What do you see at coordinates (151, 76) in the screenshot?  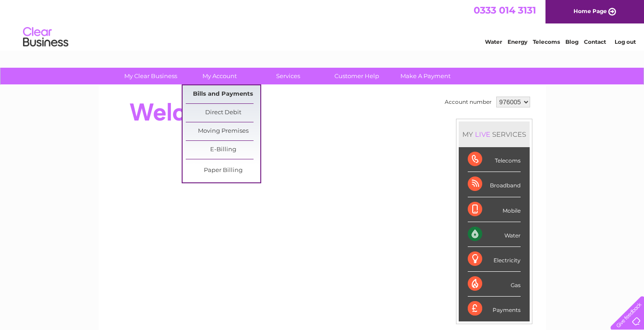 I see `a: My Clear Business` at bounding box center [151, 76].